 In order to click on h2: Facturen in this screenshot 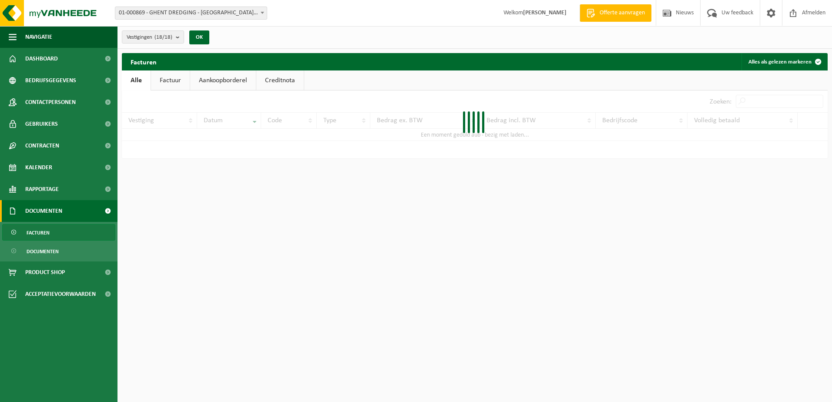, I will do `click(144, 61)`.